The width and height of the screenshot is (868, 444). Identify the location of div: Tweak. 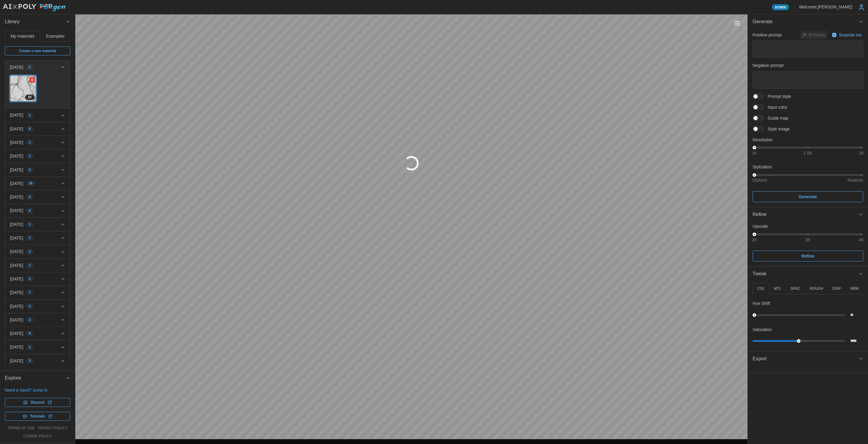
(808, 316).